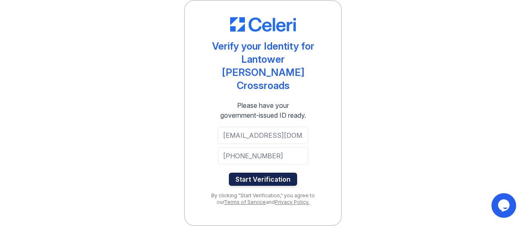  I want to click on div: Please have your government-issued ID ready., so click(263, 110).